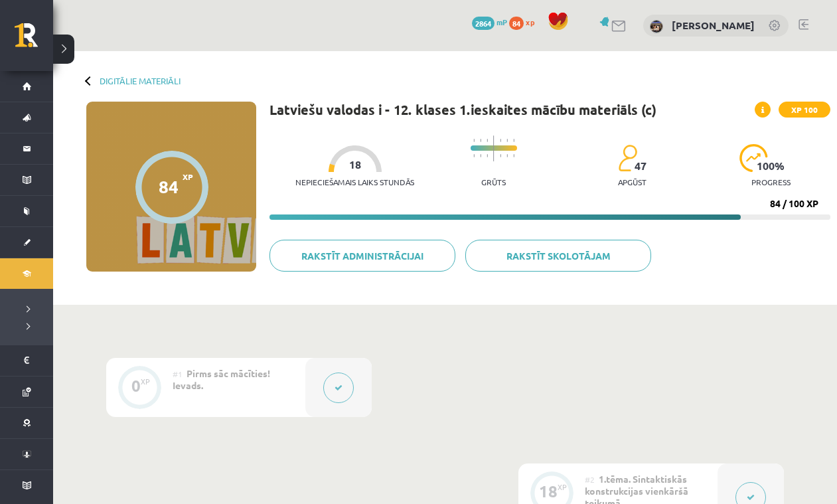  I want to click on div: 84, so click(169, 186).